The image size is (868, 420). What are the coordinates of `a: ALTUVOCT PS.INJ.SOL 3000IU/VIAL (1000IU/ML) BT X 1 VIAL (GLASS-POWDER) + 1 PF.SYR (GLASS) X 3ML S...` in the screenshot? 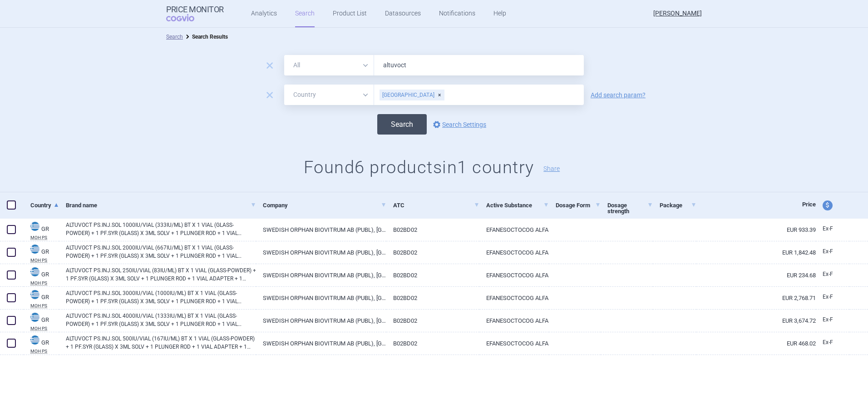 It's located at (161, 297).